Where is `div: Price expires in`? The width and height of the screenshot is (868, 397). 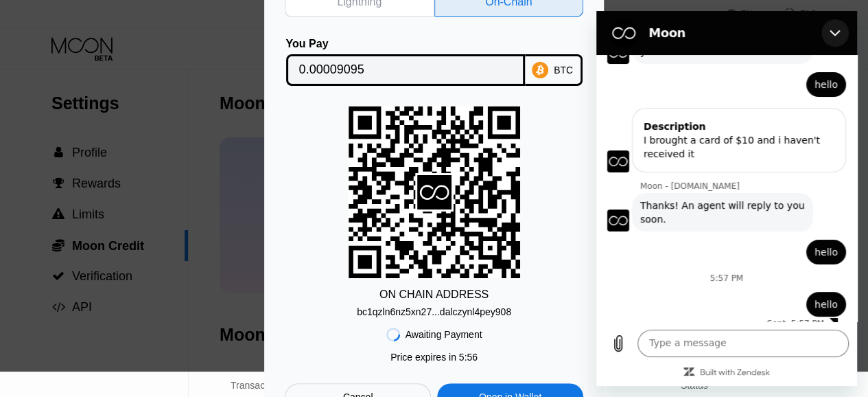 div: Price expires in is located at coordinates (434, 357).